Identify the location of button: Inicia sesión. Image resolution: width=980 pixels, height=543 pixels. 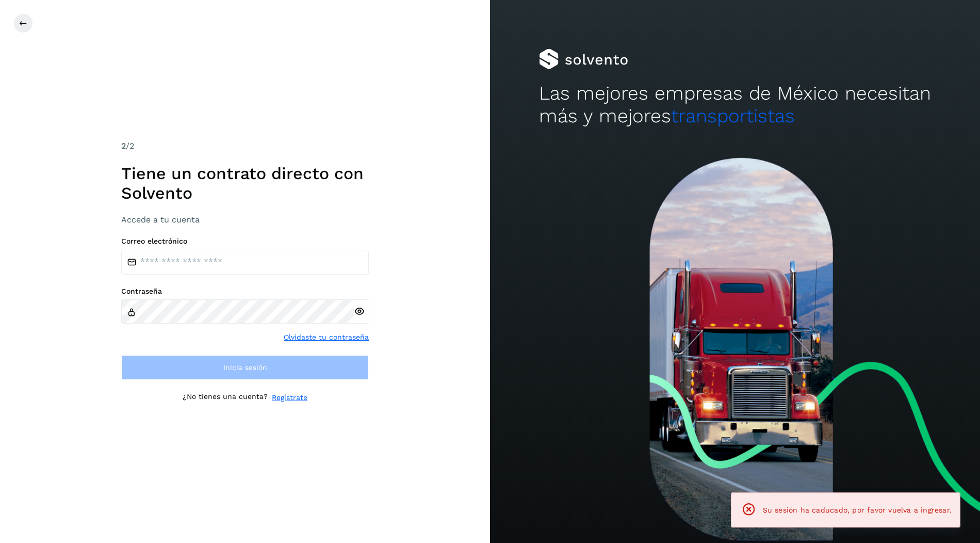
(245, 367).